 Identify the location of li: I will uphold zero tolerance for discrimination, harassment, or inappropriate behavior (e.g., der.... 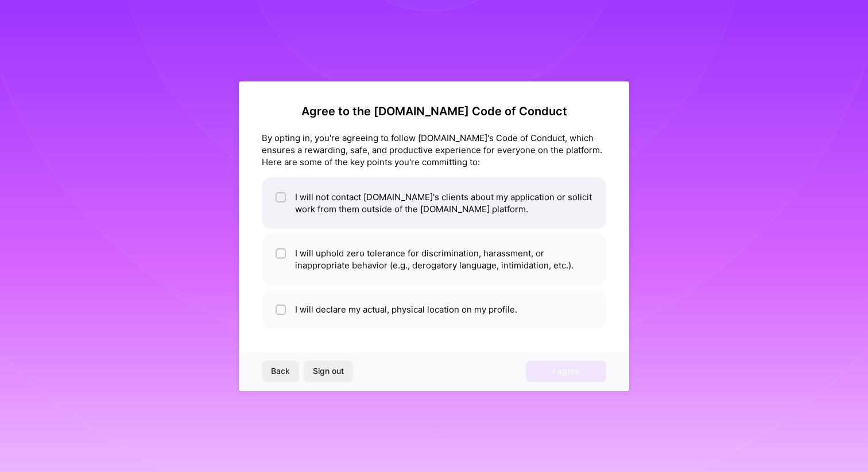
(434, 260).